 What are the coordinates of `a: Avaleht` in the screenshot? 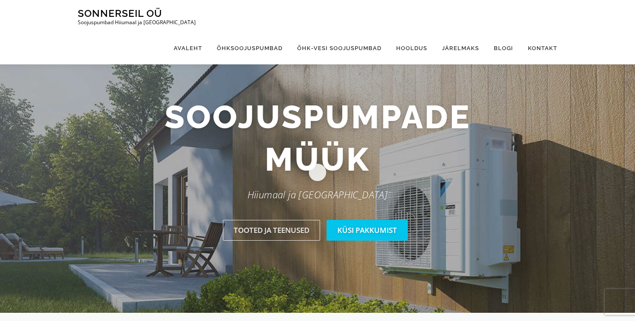 It's located at (188, 48).